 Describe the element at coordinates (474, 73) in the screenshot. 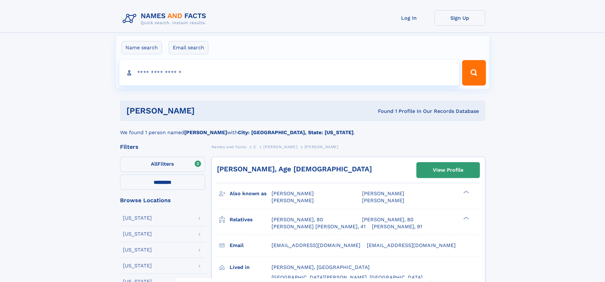

I see `button: Search Button` at that location.